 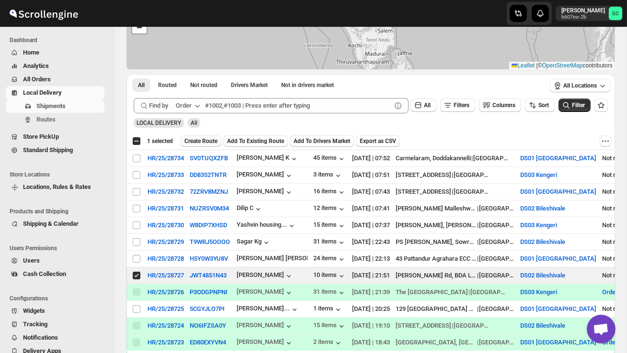 I want to click on button: Cash Collection, so click(x=55, y=274).